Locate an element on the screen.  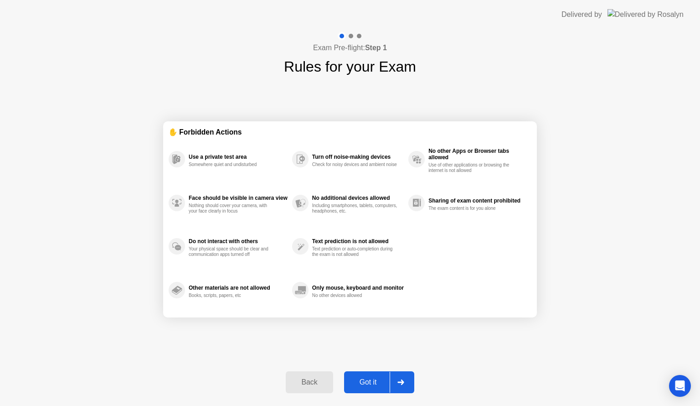
img: Delivered by Rosalyn is located at coordinates (645, 14).